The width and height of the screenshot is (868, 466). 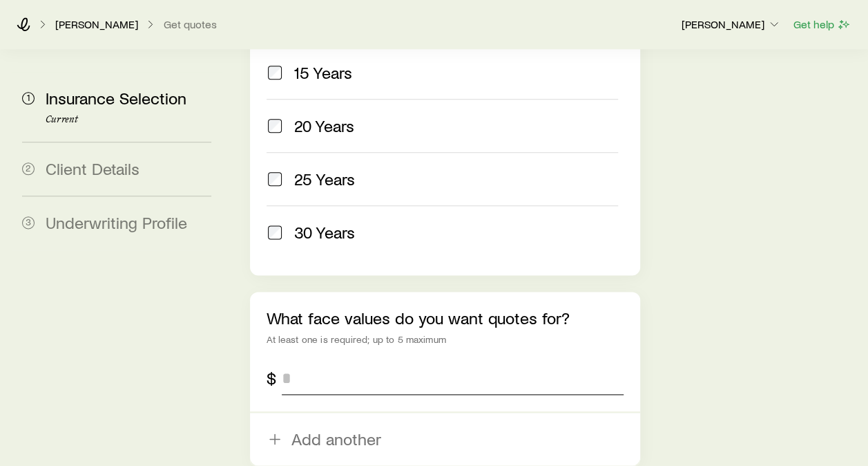 I want to click on label: What face values do you want quotes for?, so click(x=418, y=317).